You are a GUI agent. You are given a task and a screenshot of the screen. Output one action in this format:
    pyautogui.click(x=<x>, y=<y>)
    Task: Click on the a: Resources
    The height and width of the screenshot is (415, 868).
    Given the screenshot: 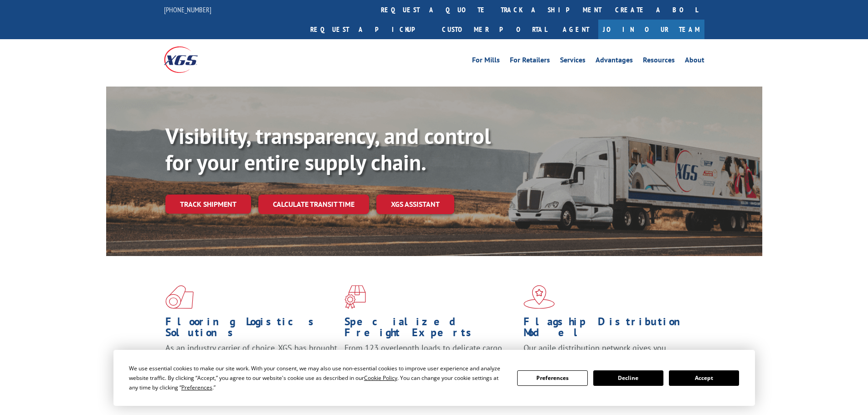 What is the action you would take?
    pyautogui.click(x=658, y=62)
    